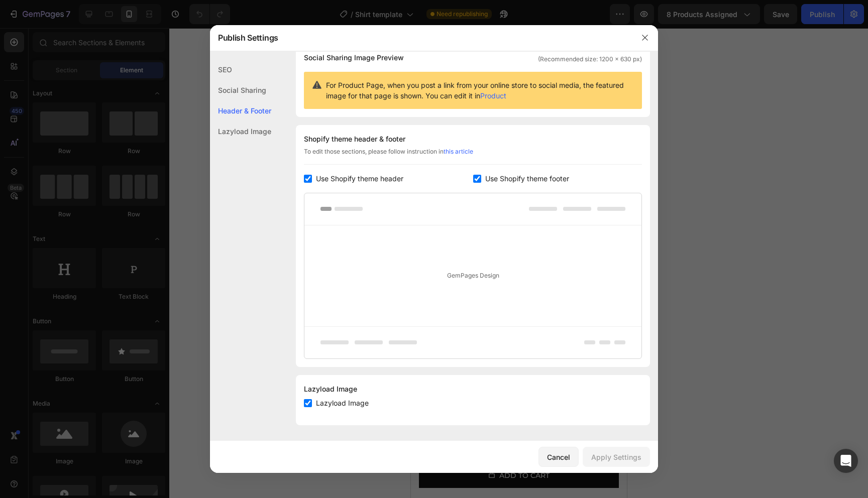  I want to click on div: Cancel, so click(559, 457).